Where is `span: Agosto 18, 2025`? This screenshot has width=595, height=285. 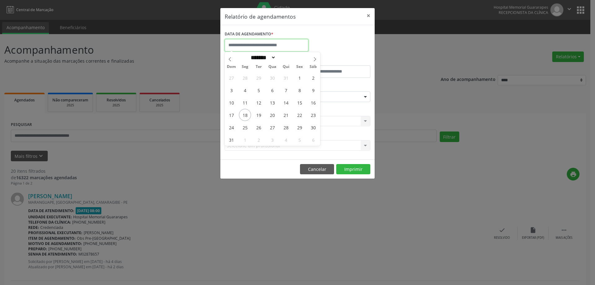
span: Agosto 18, 2025 is located at coordinates (245, 115).